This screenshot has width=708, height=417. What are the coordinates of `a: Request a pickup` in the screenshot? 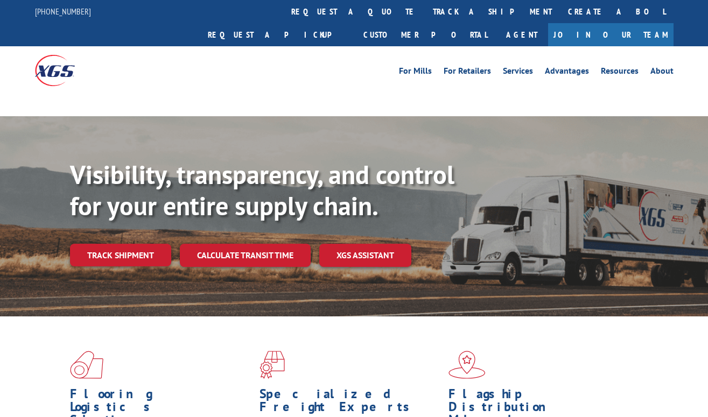 It's located at (277, 34).